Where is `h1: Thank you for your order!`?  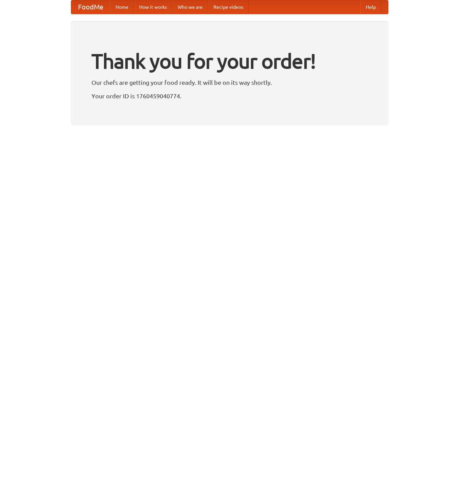
h1: Thank you for your order! is located at coordinates (230, 61).